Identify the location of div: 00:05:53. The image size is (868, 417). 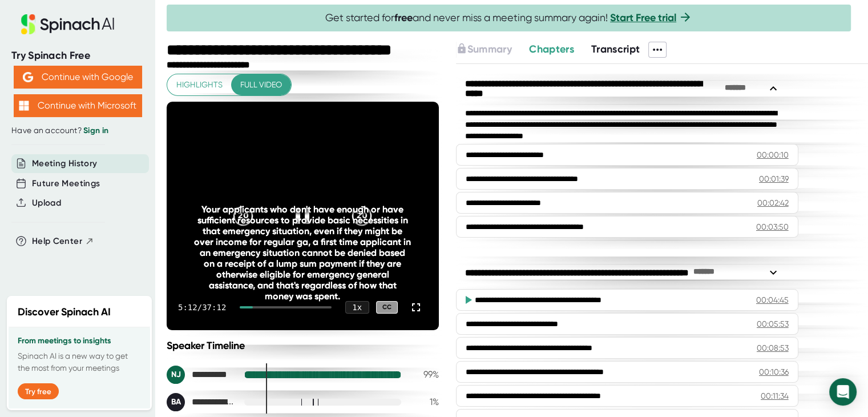
(773, 323).